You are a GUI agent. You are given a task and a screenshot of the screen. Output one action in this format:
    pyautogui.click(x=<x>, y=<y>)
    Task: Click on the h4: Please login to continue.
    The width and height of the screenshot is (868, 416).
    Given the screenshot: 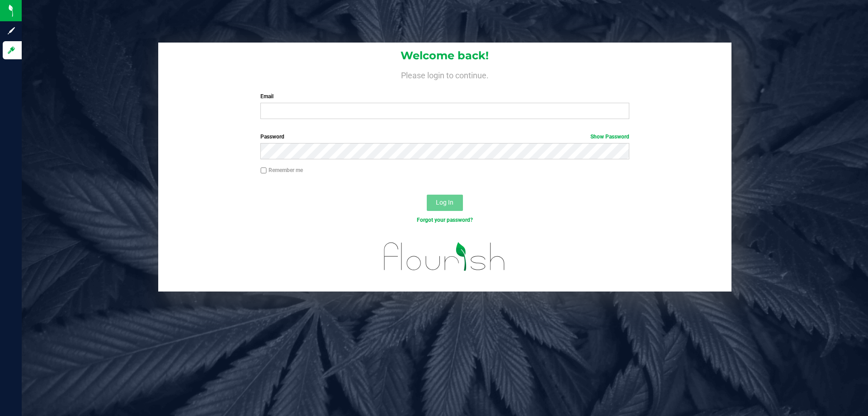 What is the action you would take?
    pyautogui.click(x=445, y=74)
    